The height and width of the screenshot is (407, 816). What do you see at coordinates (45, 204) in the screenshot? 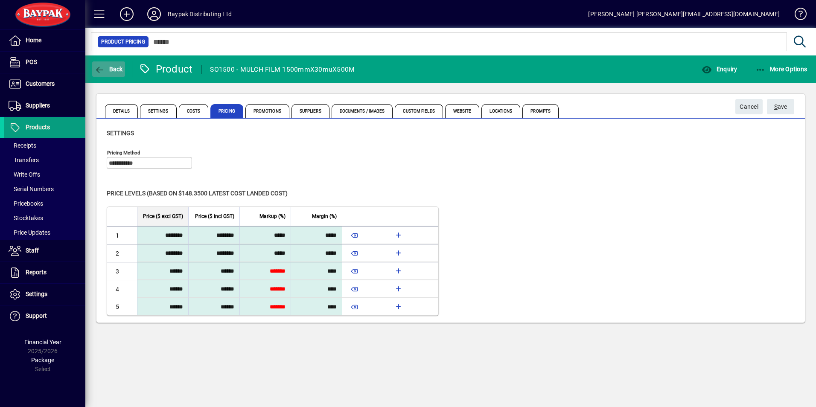
I see `a: Pricebooks` at bounding box center [45, 204].